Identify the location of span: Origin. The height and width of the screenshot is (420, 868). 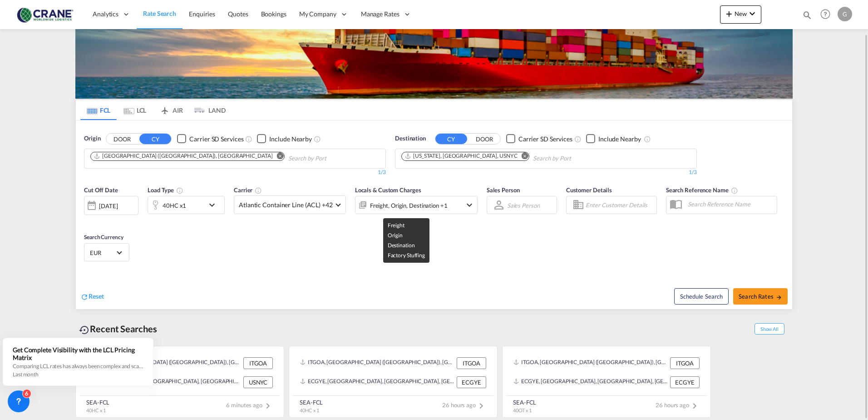
(92, 139).